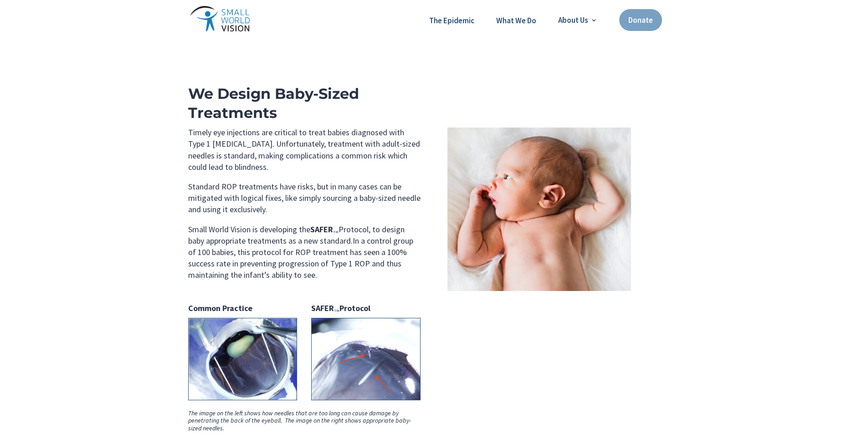 This screenshot has height=434, width=868. I want to click on p: Standard ROP treatments have risks, but in many cases can be mitigated with logical fixes, like s..., so click(305, 202).